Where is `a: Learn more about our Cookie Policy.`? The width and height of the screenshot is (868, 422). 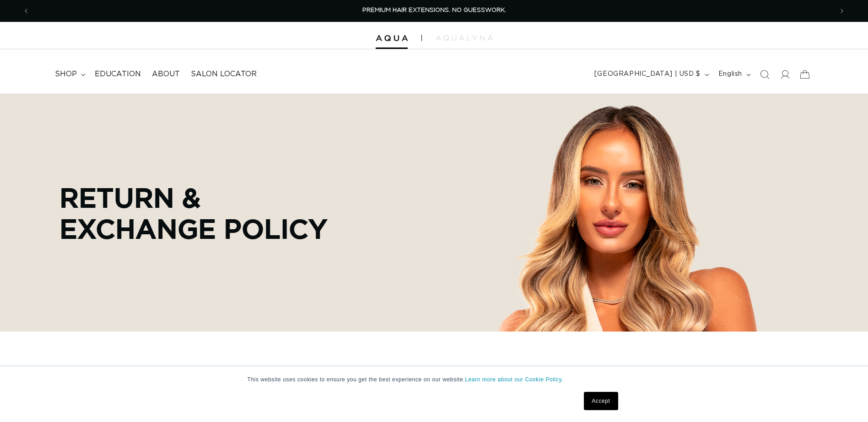
a: Learn more about our Cookie Policy. is located at coordinates (514, 380).